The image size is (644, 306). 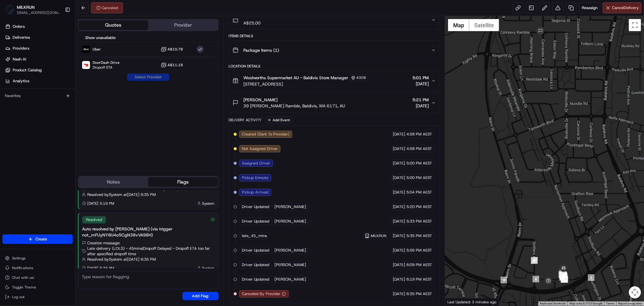 I want to click on span: 4308, so click(x=361, y=78).